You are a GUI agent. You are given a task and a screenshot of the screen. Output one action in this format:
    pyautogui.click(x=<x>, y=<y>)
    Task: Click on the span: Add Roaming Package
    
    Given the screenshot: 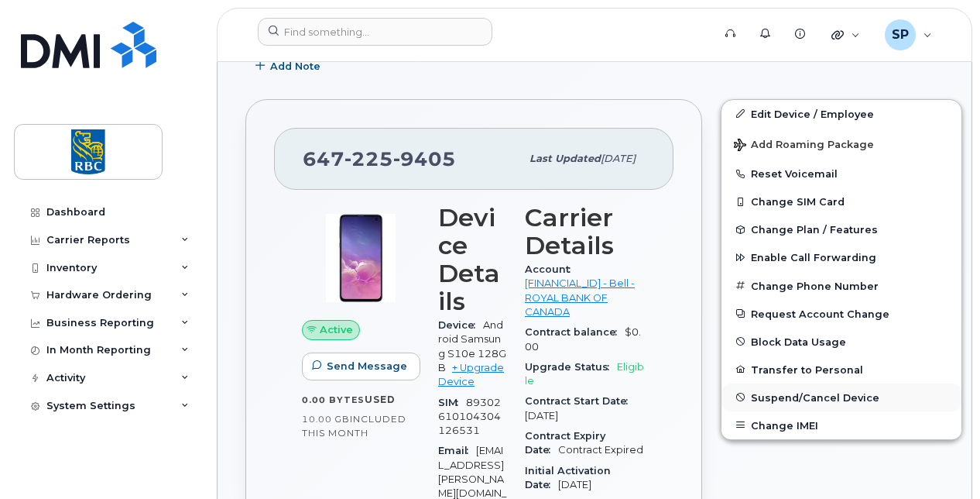 What is the action you would take?
    pyautogui.click(x=803, y=146)
    